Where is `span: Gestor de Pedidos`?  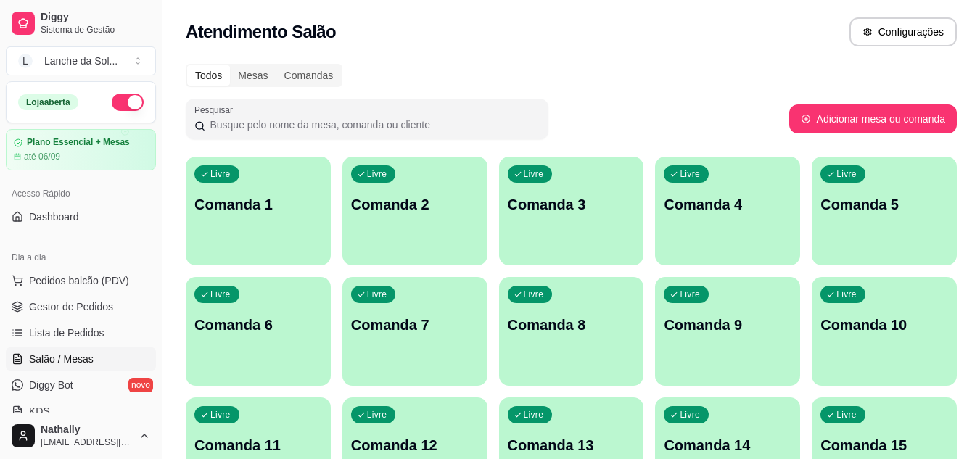 span: Gestor de Pedidos is located at coordinates (71, 306).